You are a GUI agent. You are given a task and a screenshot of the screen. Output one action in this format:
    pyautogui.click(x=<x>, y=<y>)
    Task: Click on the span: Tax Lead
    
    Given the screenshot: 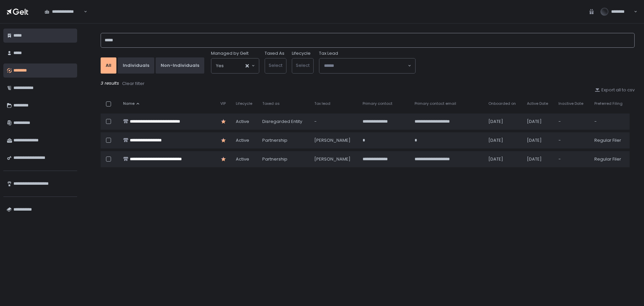 What is the action you would take?
    pyautogui.click(x=329, y=53)
    